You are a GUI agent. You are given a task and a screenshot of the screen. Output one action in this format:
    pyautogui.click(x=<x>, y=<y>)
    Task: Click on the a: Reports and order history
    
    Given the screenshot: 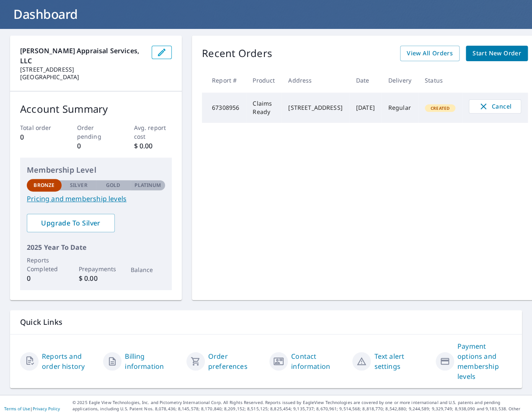 What is the action you would take?
    pyautogui.click(x=69, y=361)
    